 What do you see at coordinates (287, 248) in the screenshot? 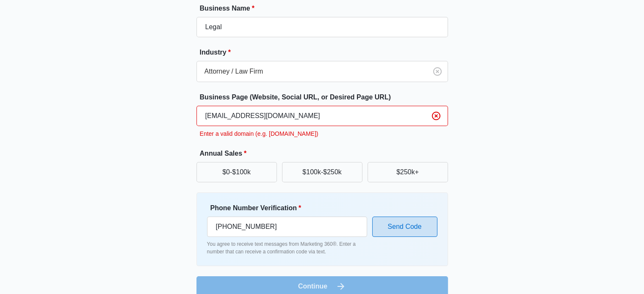
I see `p: You agree to receive text messages from Marketing 360®. Enter a number that can receive a confirm...` at bounding box center [287, 248].